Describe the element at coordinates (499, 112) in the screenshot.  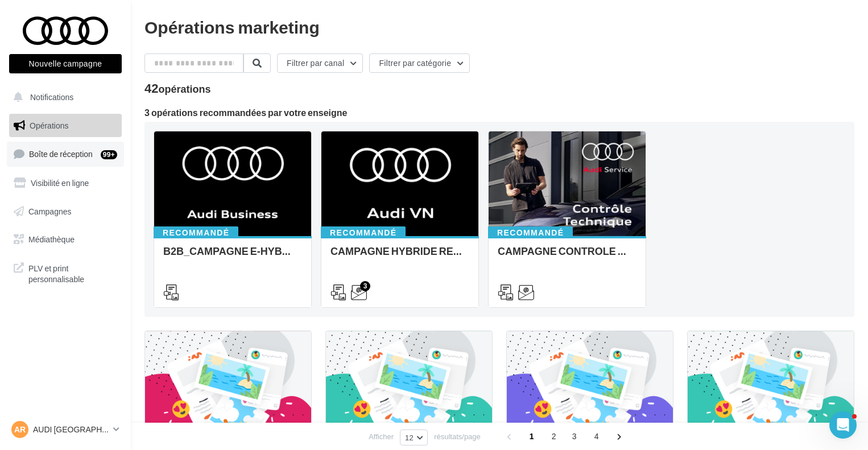
I see `div: 3 opérations recommandées par votre enseigne` at that location.